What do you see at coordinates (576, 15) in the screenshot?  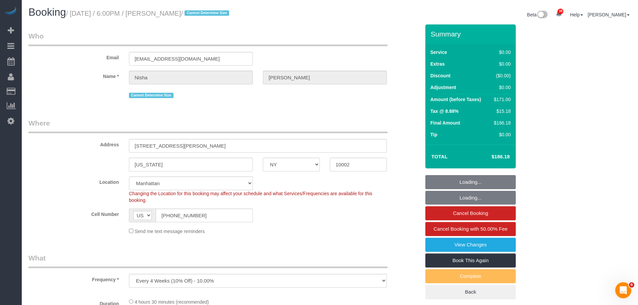 I see `a: Help` at bounding box center [576, 15].